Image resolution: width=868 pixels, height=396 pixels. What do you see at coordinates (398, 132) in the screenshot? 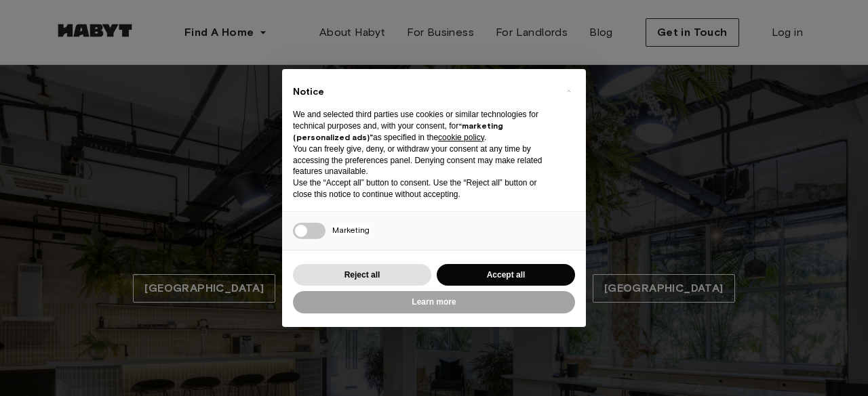
I see `strong: “marketing (personalized ads)”` at bounding box center [398, 132].